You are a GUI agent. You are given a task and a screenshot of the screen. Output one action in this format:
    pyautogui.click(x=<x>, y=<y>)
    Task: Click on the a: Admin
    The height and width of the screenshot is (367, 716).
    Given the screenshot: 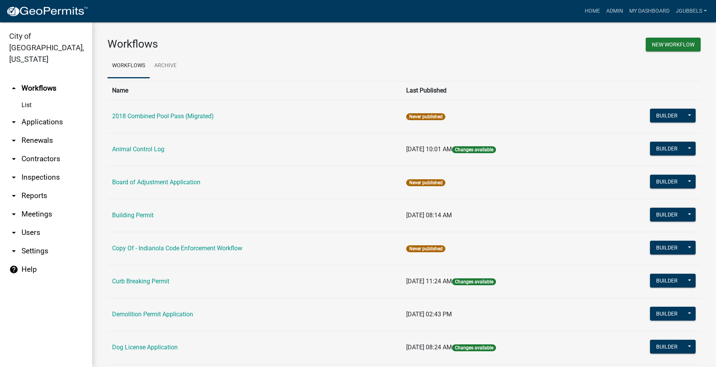 What is the action you would take?
    pyautogui.click(x=615, y=11)
    